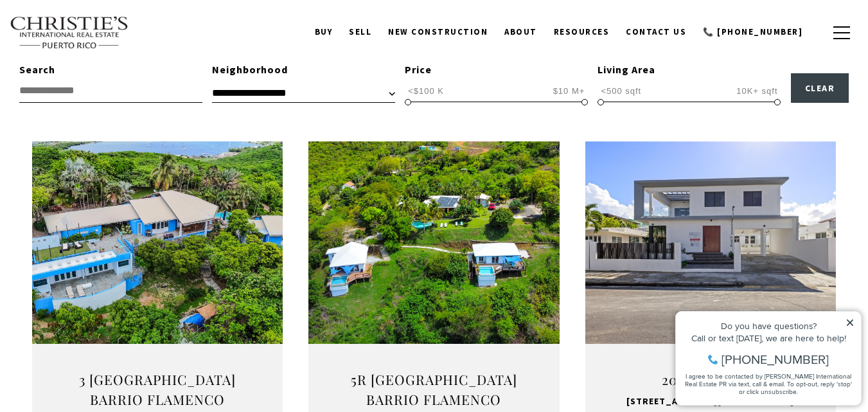 The width and height of the screenshot is (868, 412). What do you see at coordinates (752, 32) in the screenshot?
I see `a: call 9393373000` at bounding box center [752, 32].